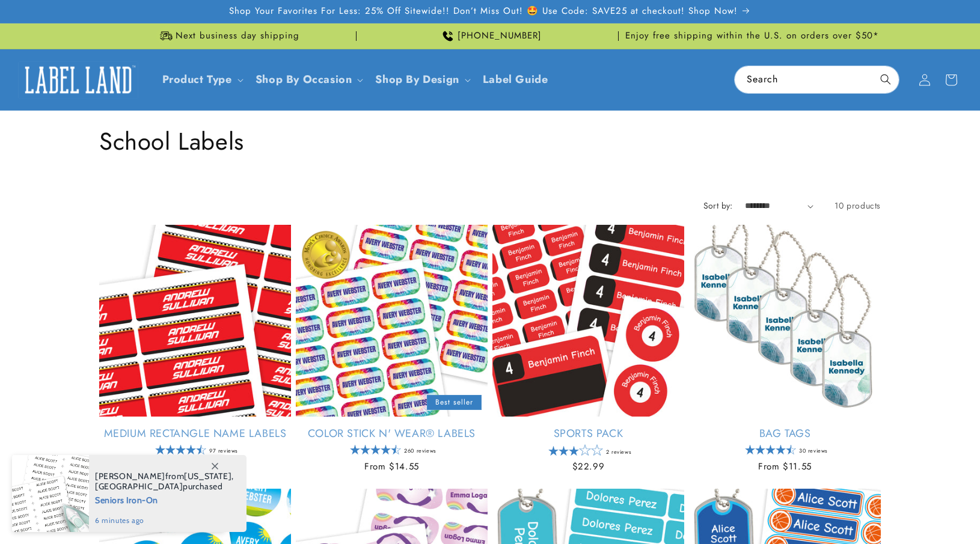 This screenshot has width=980, height=544. Describe the element at coordinates (391, 434) in the screenshot. I see `a: Color Stick N' Wear® Labels` at that location.